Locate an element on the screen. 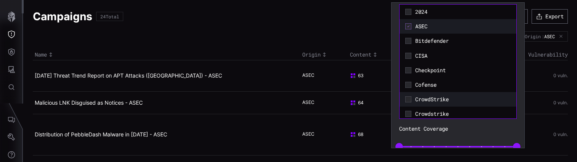 The width and height of the screenshot is (577, 162). span: 2024 is located at coordinates (463, 12).